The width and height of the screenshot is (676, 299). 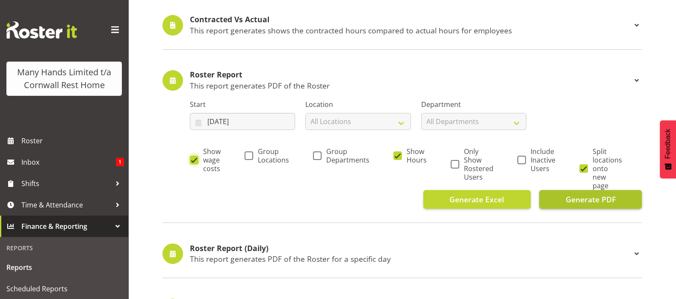 What do you see at coordinates (346, 156) in the screenshot?
I see `span: Group Departments` at bounding box center [346, 156].